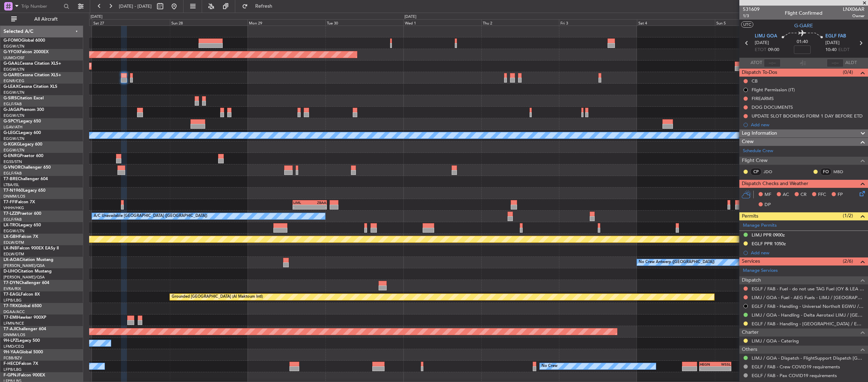  What do you see at coordinates (22, 341) in the screenshot?
I see `a: 9H-LPZLegacy 500` at bounding box center [22, 341].